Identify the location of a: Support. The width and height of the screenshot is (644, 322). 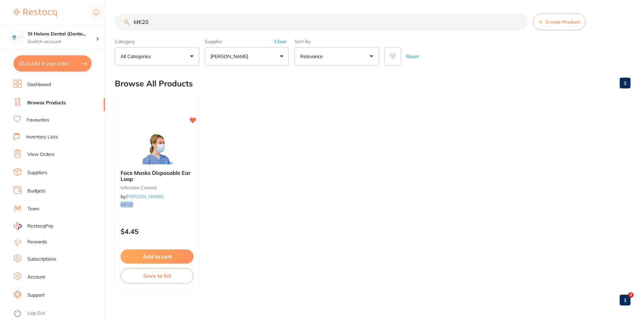
(36, 295).